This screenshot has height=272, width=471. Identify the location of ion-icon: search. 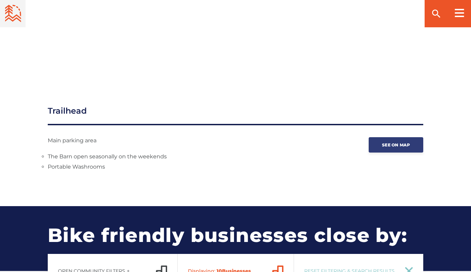
(436, 14).